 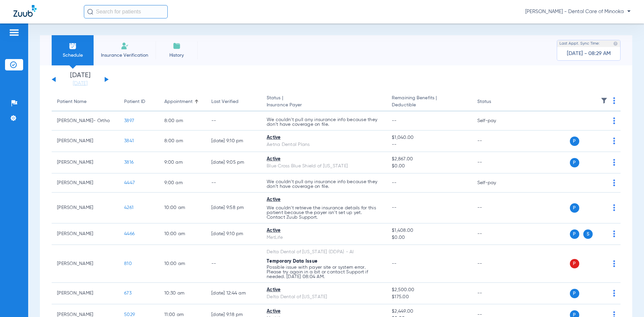 I want to click on th: Status |, so click(x=324, y=102).